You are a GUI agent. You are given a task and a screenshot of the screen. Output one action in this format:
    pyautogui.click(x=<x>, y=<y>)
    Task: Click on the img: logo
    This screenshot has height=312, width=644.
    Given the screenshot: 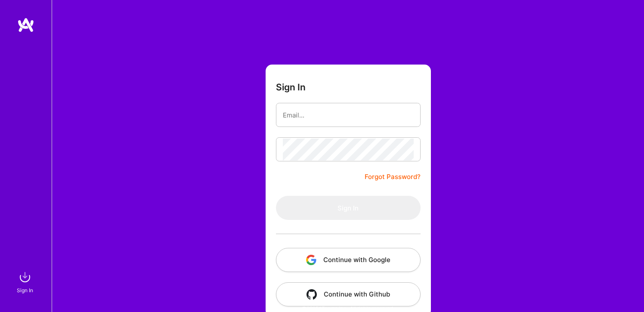 What is the action you would take?
    pyautogui.click(x=26, y=25)
    